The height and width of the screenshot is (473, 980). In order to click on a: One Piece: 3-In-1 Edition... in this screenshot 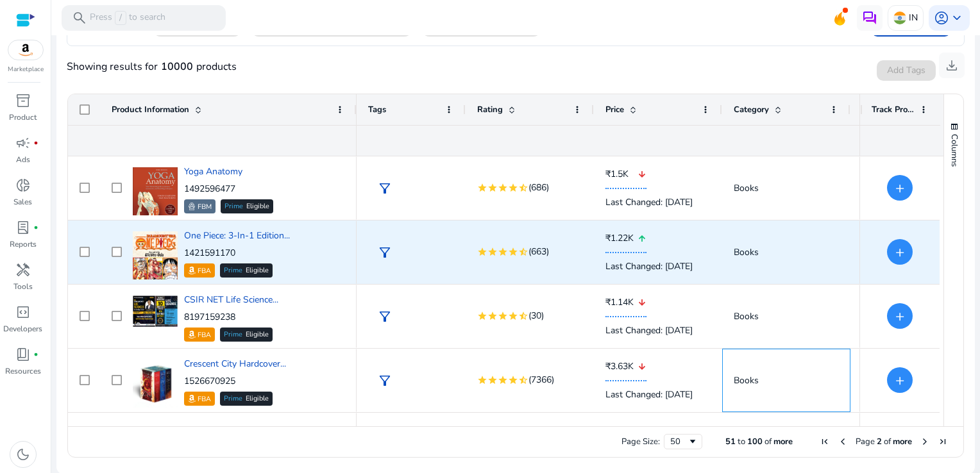, I will do `click(237, 236)`.